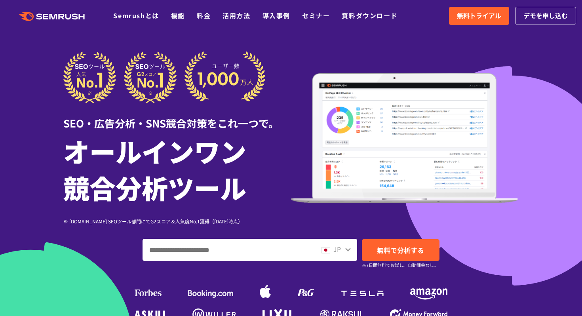  I want to click on span: 無料トライアル, so click(479, 16).